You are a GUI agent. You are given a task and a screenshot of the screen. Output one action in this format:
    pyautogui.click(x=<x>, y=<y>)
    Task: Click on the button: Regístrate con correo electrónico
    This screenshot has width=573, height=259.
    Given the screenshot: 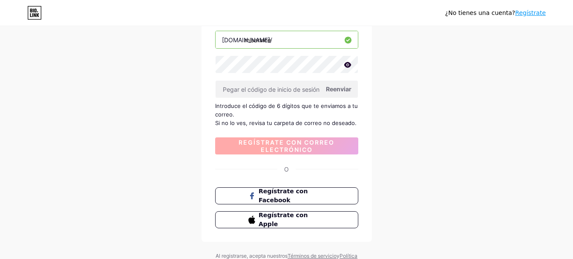 What is the action you would take?
    pyautogui.click(x=287, y=146)
    